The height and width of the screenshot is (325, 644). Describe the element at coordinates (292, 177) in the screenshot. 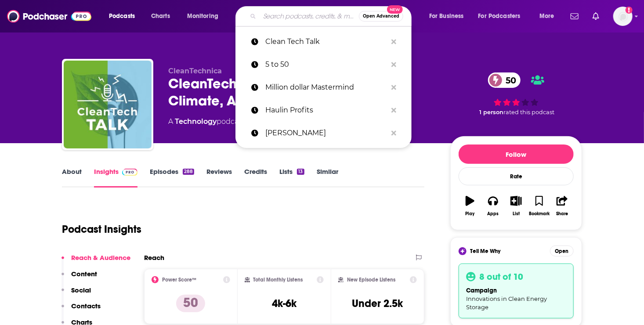

I see `a: Lists13` at that location.